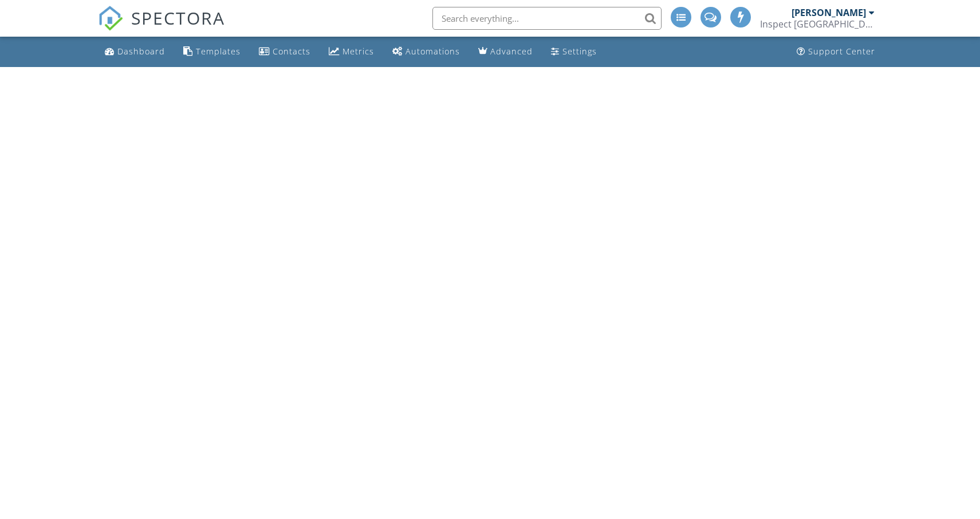  Describe the element at coordinates (141, 51) in the screenshot. I see `div: Dashboard` at that location.